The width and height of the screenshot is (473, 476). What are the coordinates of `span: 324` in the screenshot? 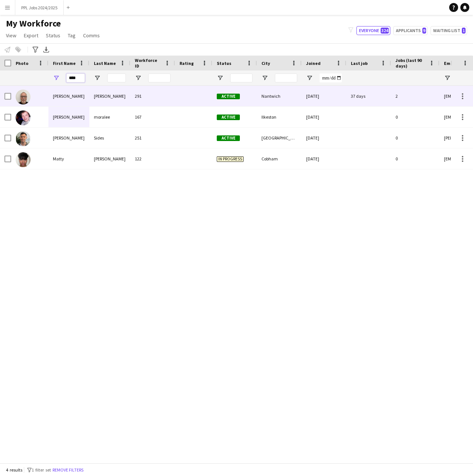 It's located at (385, 31).